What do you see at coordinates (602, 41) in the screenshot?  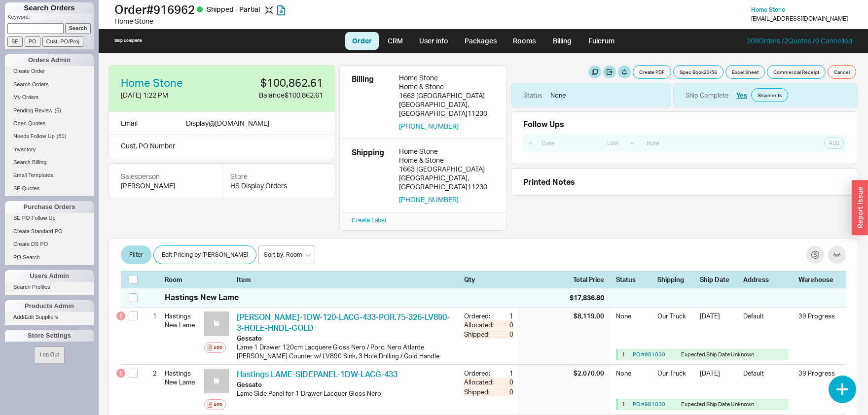 I see `a: Fulcrum` at bounding box center [602, 41].